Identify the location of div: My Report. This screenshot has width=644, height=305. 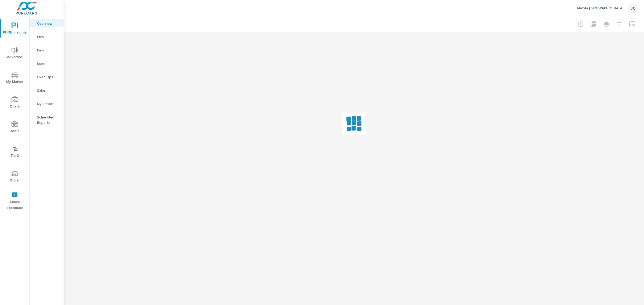
(47, 104).